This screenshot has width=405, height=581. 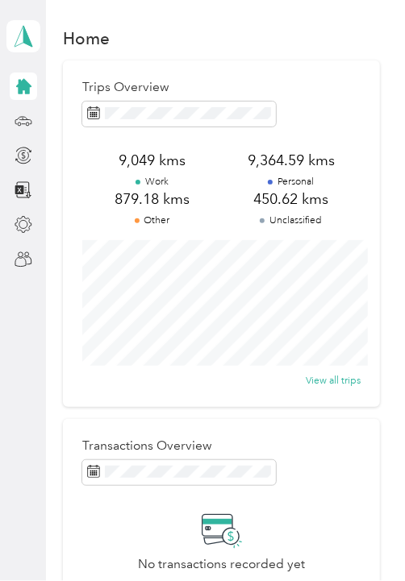 What do you see at coordinates (291, 221) in the screenshot?
I see `p: Unclassified` at bounding box center [291, 221].